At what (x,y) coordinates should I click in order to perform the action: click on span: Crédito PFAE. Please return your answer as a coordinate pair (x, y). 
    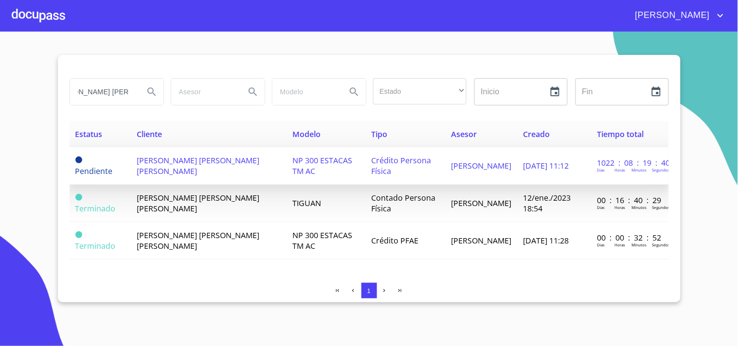
    Looking at the image, I should click on (395, 241).